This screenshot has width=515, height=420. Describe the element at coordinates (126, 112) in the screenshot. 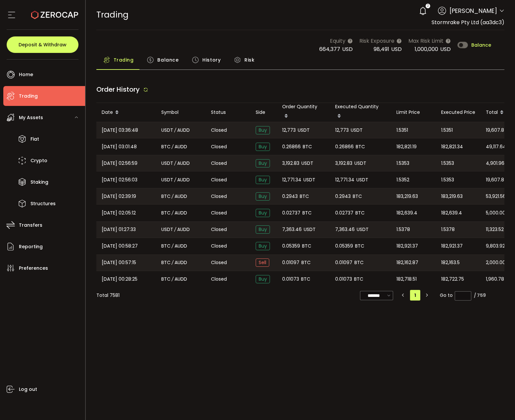

I see `div: Date` at that location.